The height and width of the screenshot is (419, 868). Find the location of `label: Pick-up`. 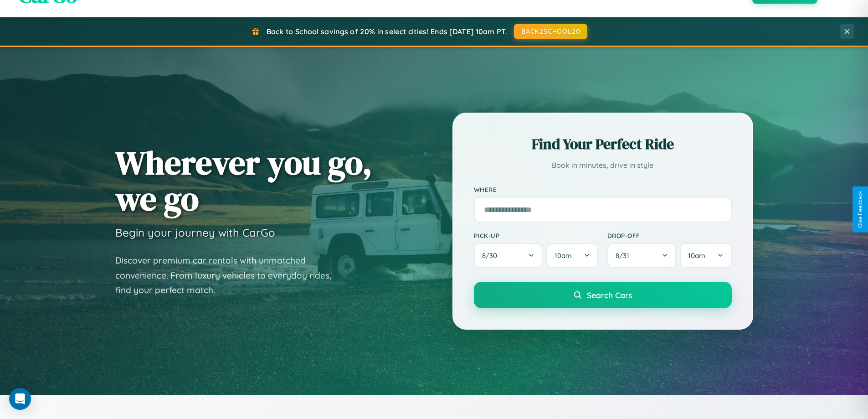

label: Pick-up is located at coordinates (536, 235).